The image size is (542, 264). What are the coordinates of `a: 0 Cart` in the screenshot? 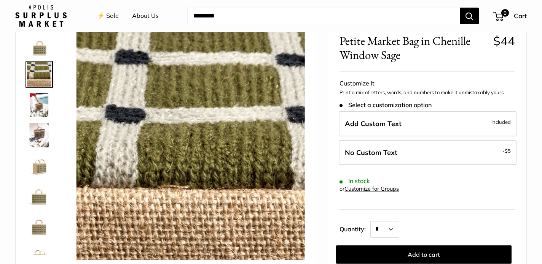 It's located at (510, 16).